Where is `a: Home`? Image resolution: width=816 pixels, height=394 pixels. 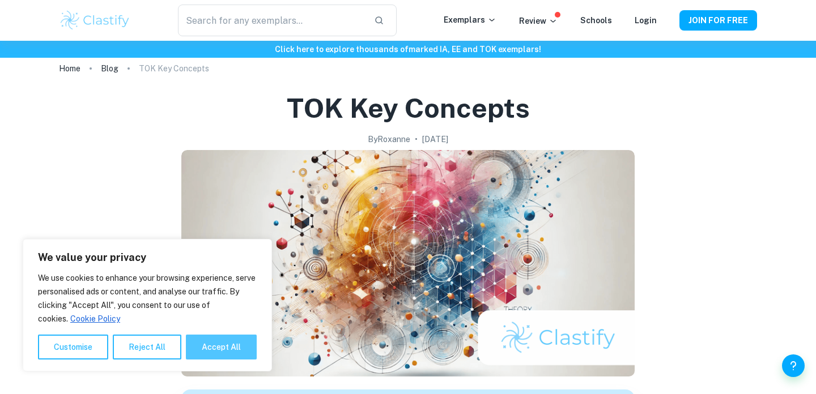 a: Home is located at coordinates (70, 69).